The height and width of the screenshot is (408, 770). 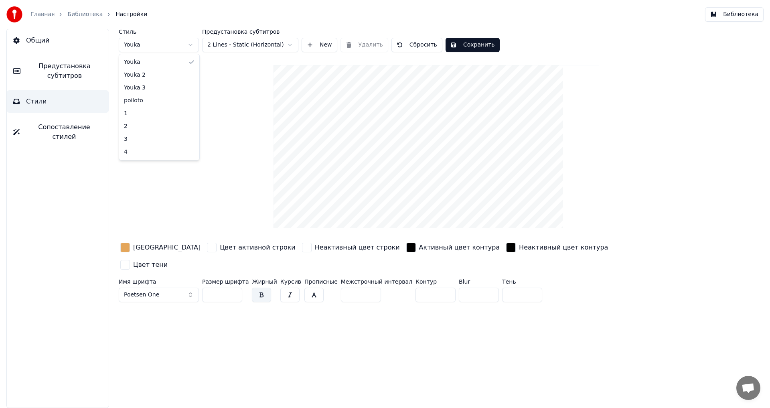 What do you see at coordinates (132, 62) in the screenshot?
I see `span: Youka` at bounding box center [132, 62].